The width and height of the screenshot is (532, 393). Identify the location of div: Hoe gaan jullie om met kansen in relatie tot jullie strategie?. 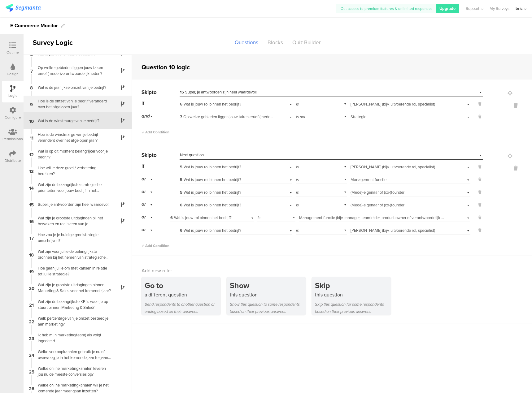
(73, 271).